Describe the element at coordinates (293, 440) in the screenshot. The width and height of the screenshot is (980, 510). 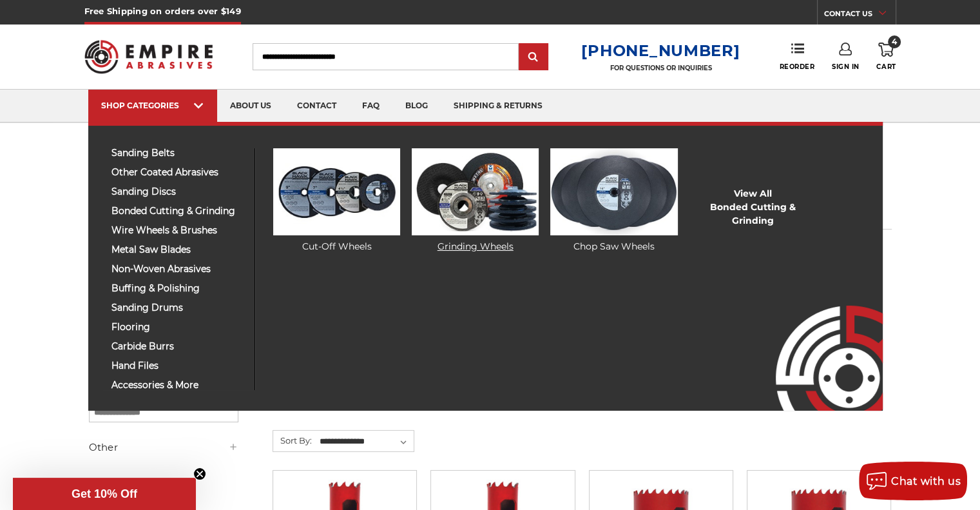
I see `label: Sort By:` at that location.